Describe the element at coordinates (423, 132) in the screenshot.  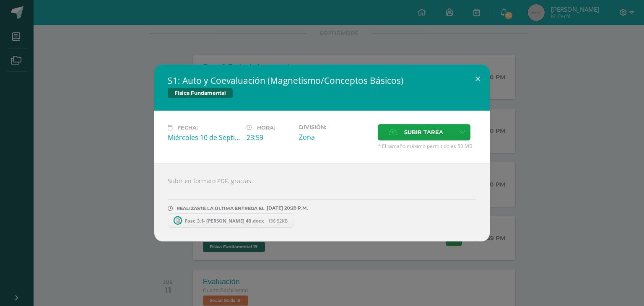
I see `span: Subir tarea` at that location.